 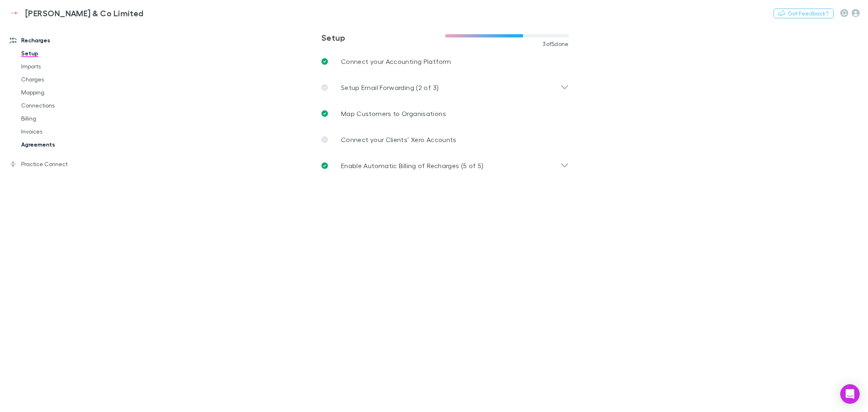 What do you see at coordinates (57, 164) in the screenshot?
I see `a: Practice Connect` at bounding box center [57, 164].